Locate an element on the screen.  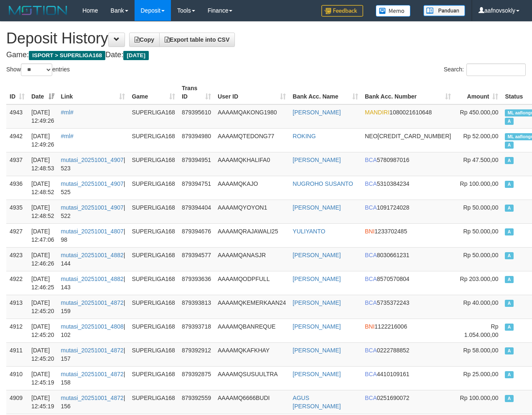
td: AAAAMQKEMERKAAN24 is located at coordinates (252, 307).